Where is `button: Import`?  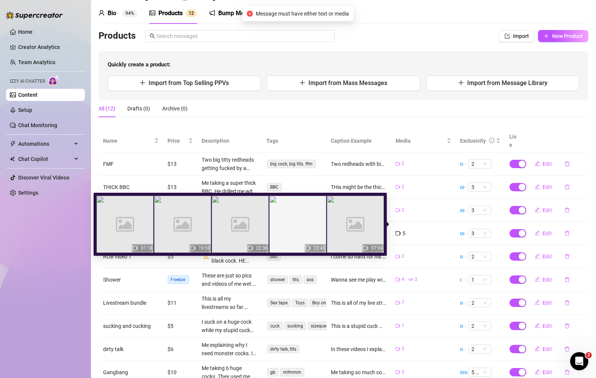
button: Import is located at coordinates (517, 36).